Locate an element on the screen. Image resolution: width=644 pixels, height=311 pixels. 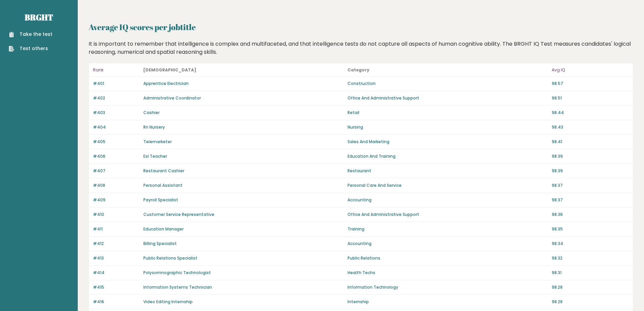
p: #406 is located at coordinates (116, 156).